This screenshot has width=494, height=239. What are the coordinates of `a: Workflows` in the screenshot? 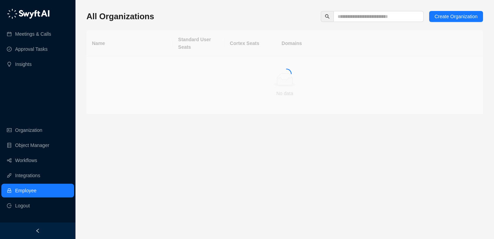 It's located at (26, 160).